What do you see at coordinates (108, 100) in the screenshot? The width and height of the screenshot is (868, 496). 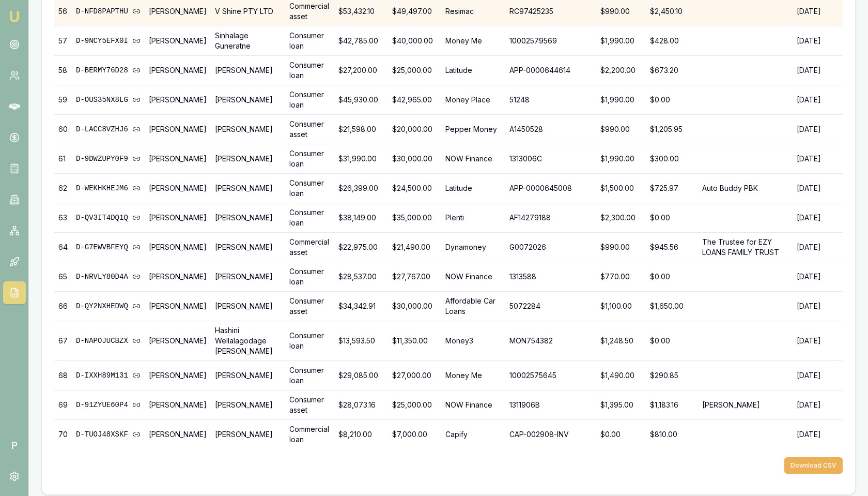 I see `a: D-OUS35NX8LG` at bounding box center [108, 100].